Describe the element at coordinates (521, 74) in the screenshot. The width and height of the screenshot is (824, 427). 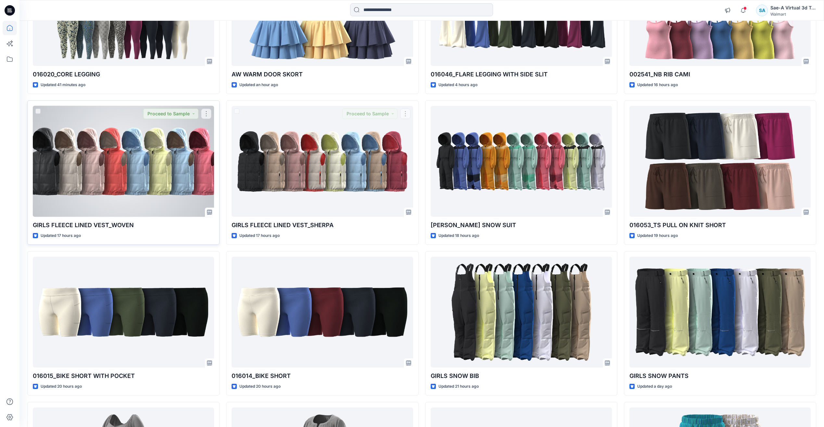
I see `p: 016046_FLARE LEGGING WITH SIDE SLIT` at that location.